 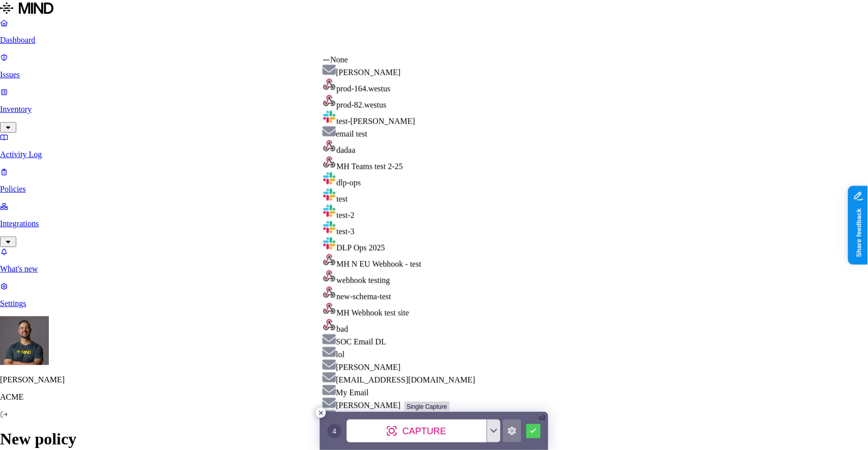 I want to click on span: SOC Email DL, so click(x=361, y=342).